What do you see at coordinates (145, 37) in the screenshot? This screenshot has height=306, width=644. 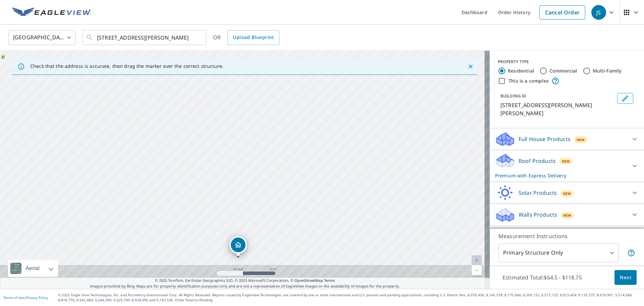 I see `input: Search by address or latitude-longitude` at bounding box center [145, 37].